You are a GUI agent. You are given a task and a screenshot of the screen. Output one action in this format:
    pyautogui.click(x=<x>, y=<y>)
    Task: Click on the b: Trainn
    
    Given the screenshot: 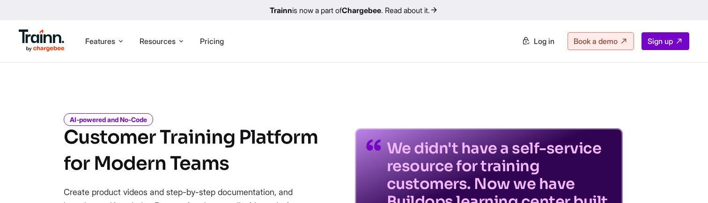 What is the action you would take?
    pyautogui.click(x=281, y=10)
    